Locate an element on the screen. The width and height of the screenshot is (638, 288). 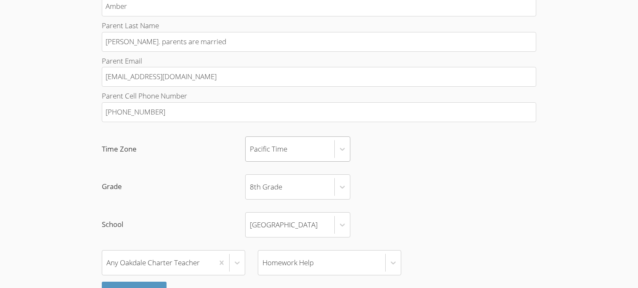
span: Grade is located at coordinates (173, 186).